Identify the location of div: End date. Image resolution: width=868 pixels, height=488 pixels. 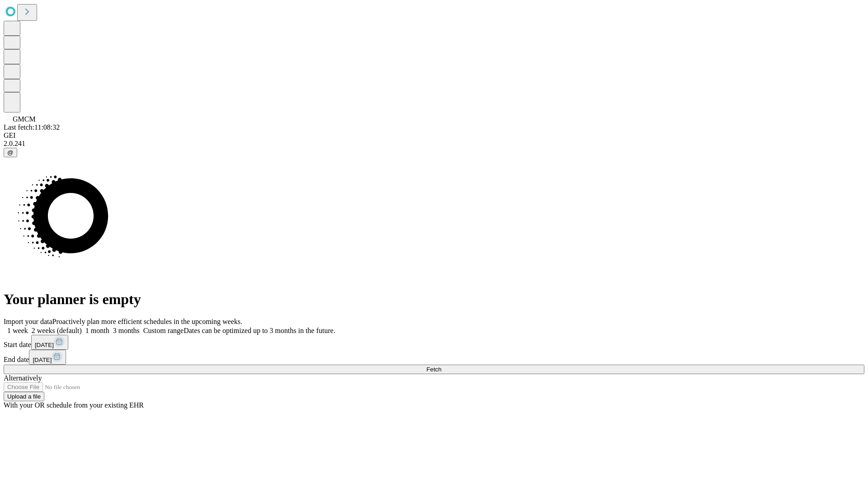
(434, 357).